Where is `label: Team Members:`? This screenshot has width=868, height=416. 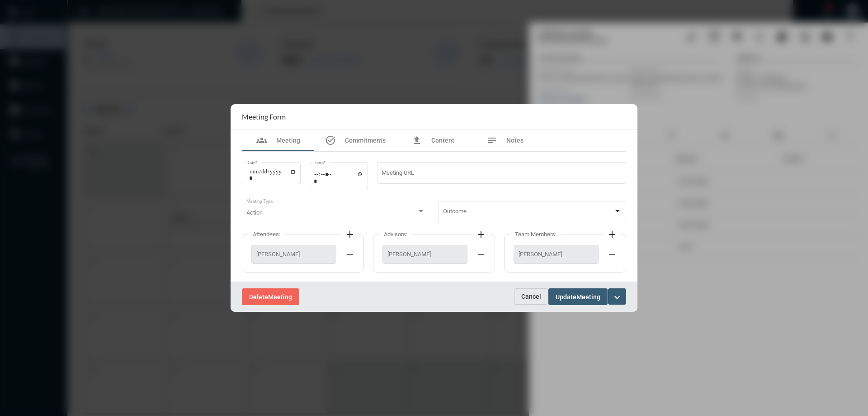
label: Team Members: is located at coordinates (536, 234).